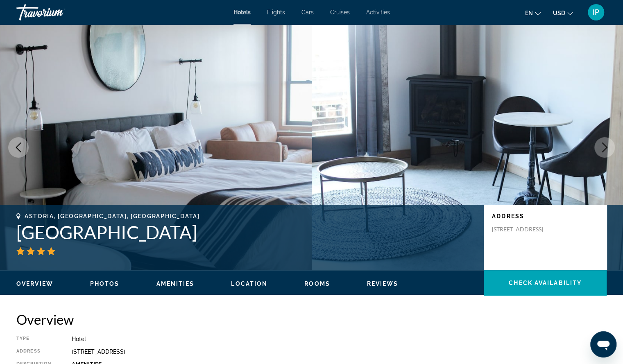  I want to click on button: Amenities, so click(175, 284).